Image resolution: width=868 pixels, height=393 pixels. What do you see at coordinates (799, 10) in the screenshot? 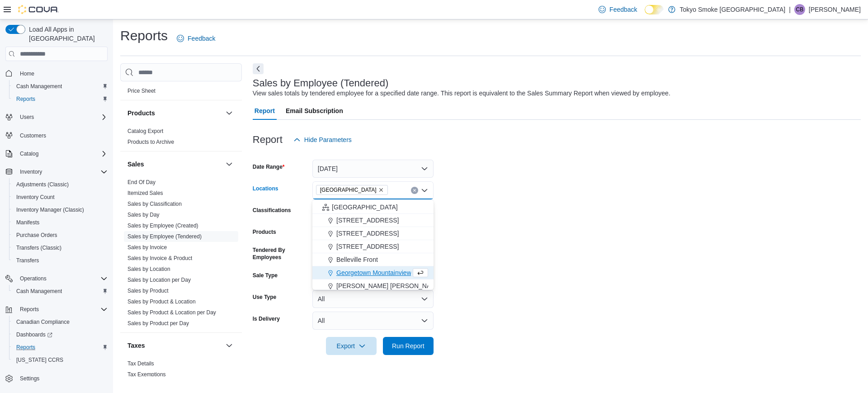
I see `span: CB` at bounding box center [799, 10].